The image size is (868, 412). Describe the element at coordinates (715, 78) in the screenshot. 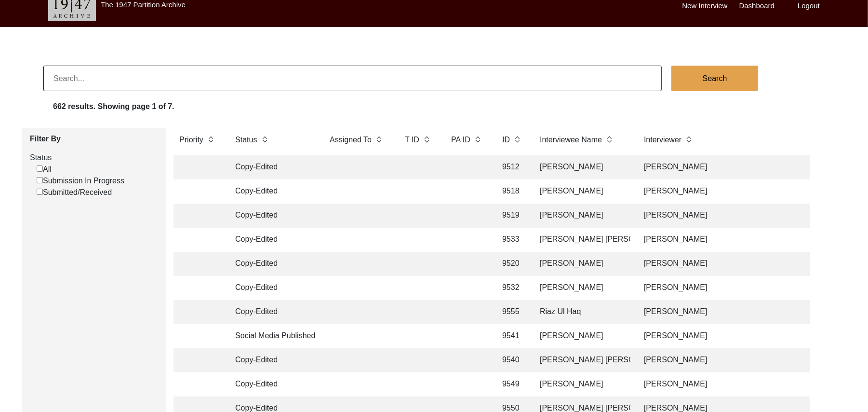

I see `button: Search` at that location.